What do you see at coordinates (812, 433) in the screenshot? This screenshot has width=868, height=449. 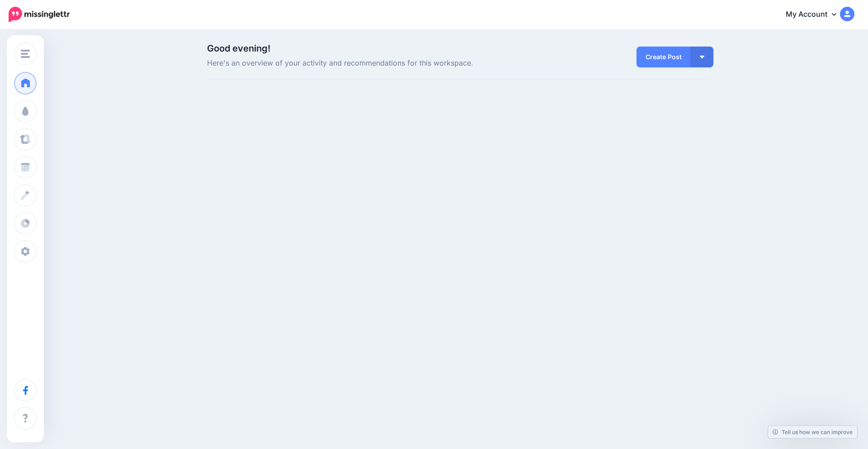 I see `a: Tell us how we can improve` at bounding box center [812, 433].